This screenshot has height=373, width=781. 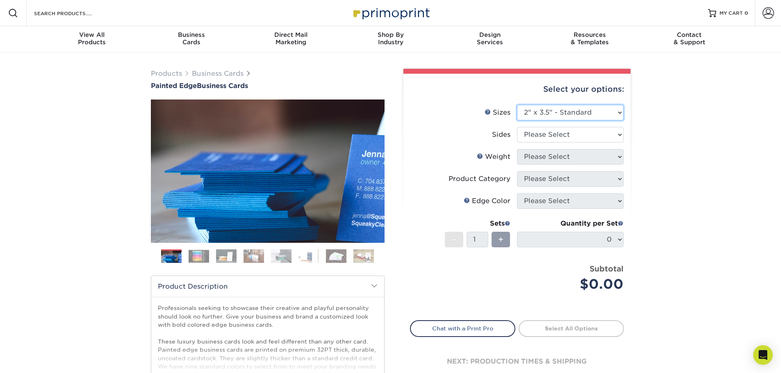 I want to click on h1: Business Cards, so click(x=268, y=86).